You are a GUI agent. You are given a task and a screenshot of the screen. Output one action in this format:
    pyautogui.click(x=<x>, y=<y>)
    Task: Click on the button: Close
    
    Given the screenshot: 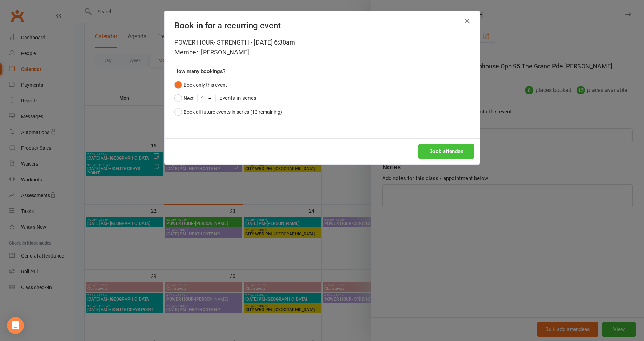 What is the action you would take?
    pyautogui.click(x=467, y=21)
    